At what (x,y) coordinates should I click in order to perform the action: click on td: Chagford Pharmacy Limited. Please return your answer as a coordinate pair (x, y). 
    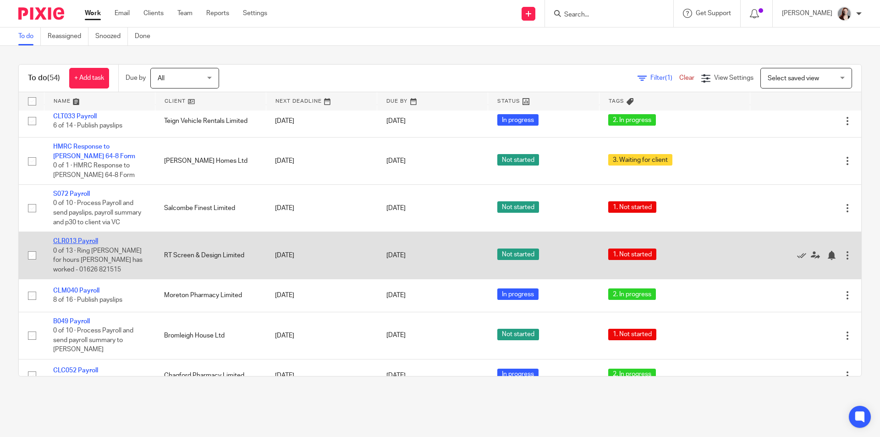
    Looking at the image, I should click on (210, 375).